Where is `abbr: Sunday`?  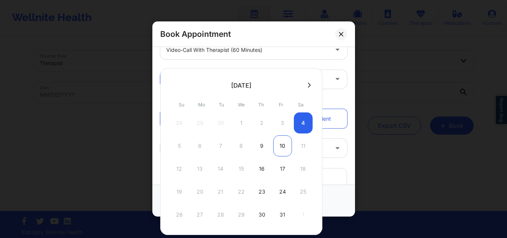 abbr: Sunday is located at coordinates (181, 104).